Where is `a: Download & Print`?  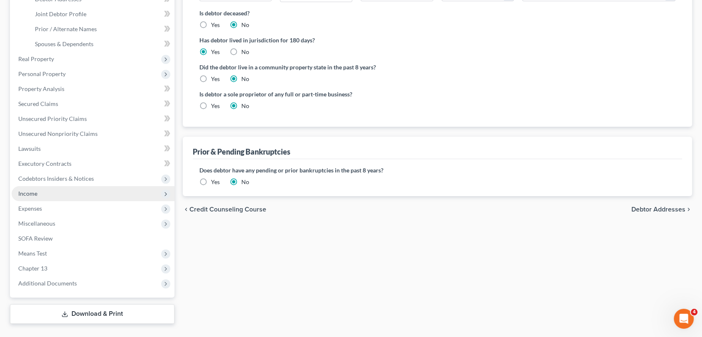
a: Download & Print is located at coordinates (92, 314).